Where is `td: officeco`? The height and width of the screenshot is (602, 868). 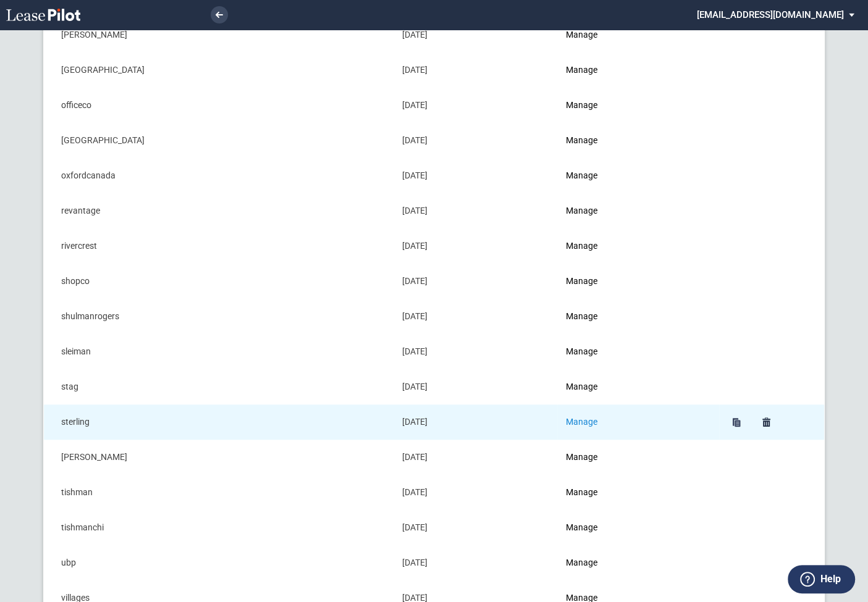 td: officeco is located at coordinates (219, 105).